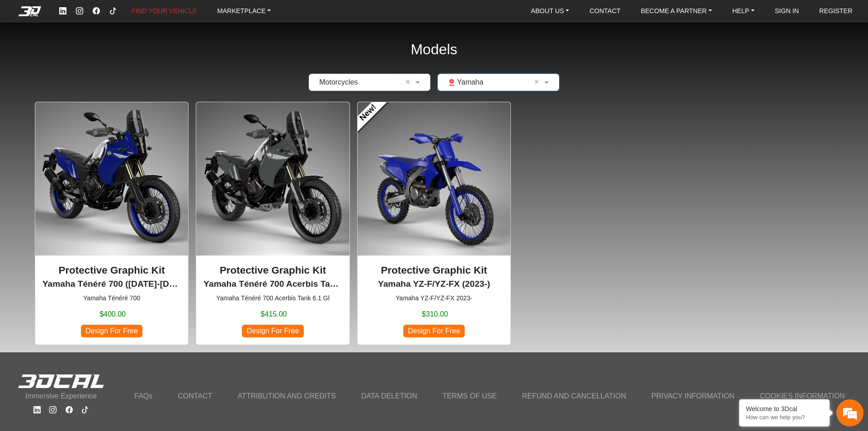 This screenshot has width=868, height=431. What do you see at coordinates (144, 397) in the screenshot?
I see `a: FAQs` at bounding box center [144, 397].